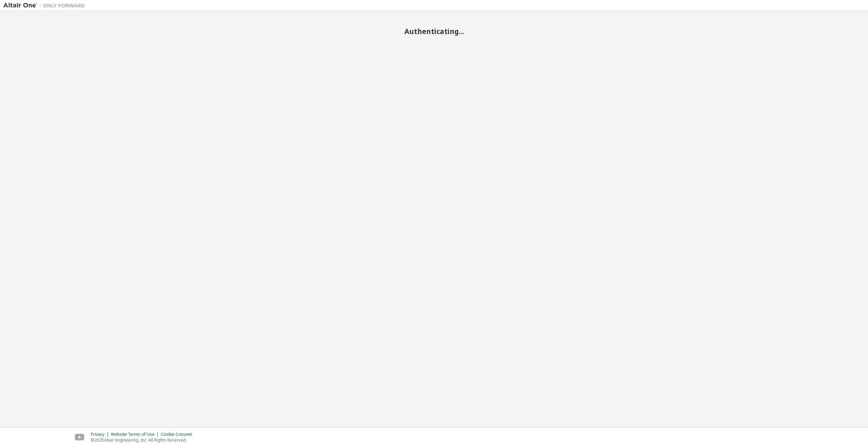 The image size is (868, 447). Describe the element at coordinates (143, 441) in the screenshot. I see `p: © 2025 Altair Engineering, Inc. All Rights Reserved.` at that location.